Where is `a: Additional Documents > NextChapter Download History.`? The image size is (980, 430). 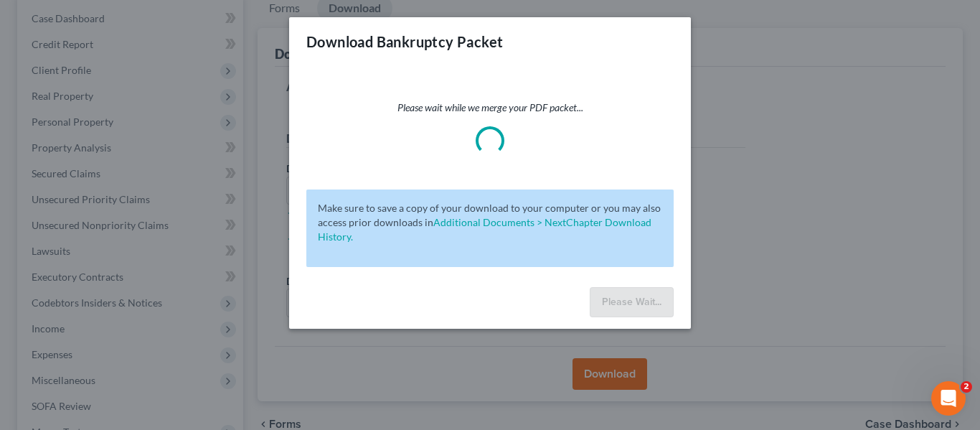
a: Additional Documents > NextChapter Download History. is located at coordinates (484, 229).